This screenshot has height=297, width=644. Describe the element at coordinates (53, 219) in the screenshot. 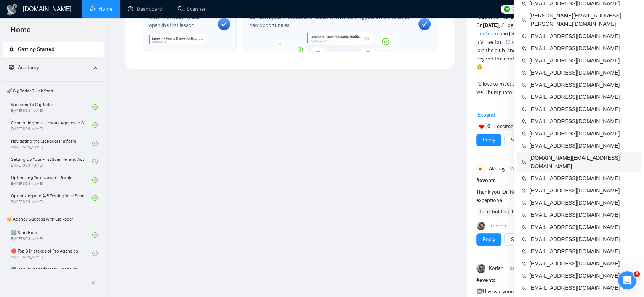

I see `span: 👑 Agency Success with GigRadar` at that location.